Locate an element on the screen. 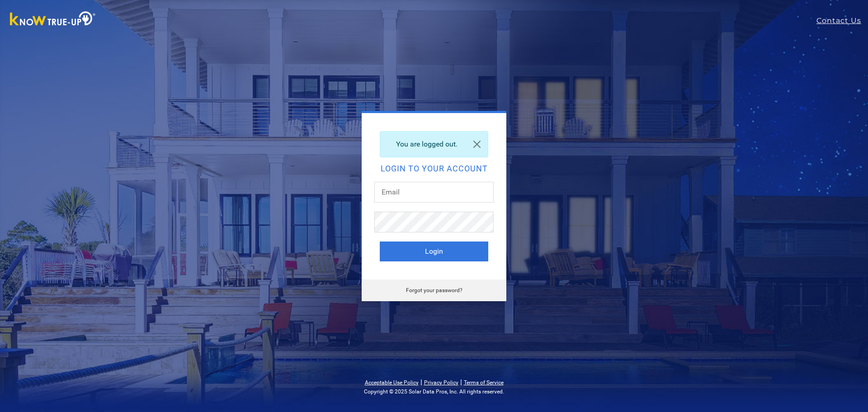 The image size is (868, 412). a: Close is located at coordinates (477, 145).